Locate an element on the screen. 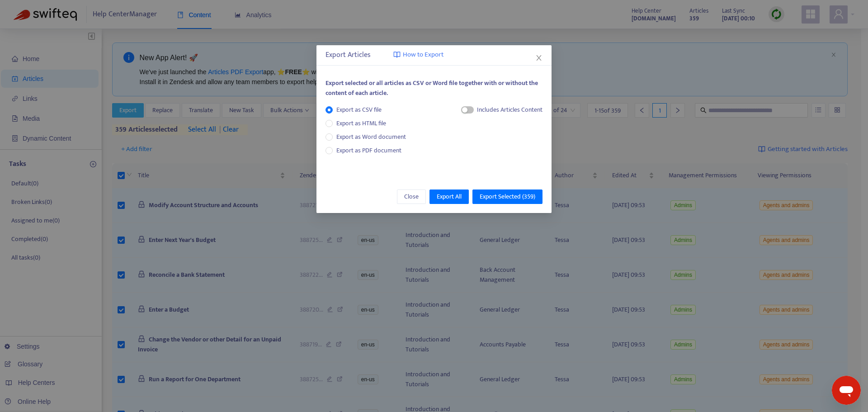  span: Export as HTML file is located at coordinates (361, 123).